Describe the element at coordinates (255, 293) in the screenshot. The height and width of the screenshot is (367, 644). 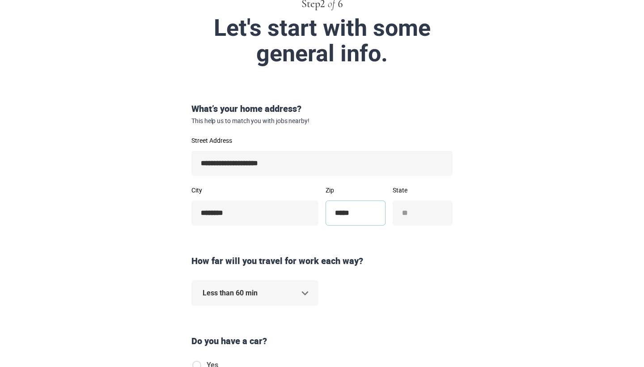
I see `div: Less than 60 min` at that location.